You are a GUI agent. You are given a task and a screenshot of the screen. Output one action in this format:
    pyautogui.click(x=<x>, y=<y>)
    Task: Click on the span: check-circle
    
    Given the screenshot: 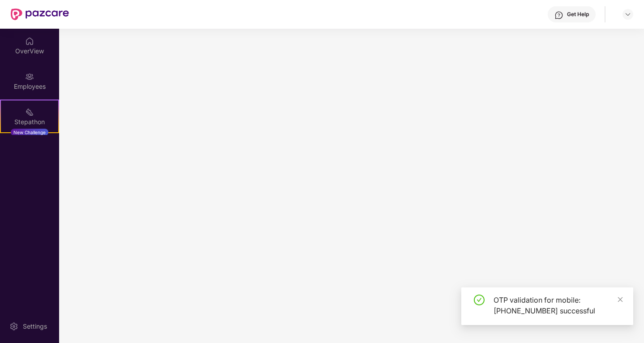 What is the action you would take?
    pyautogui.click(x=479, y=300)
    